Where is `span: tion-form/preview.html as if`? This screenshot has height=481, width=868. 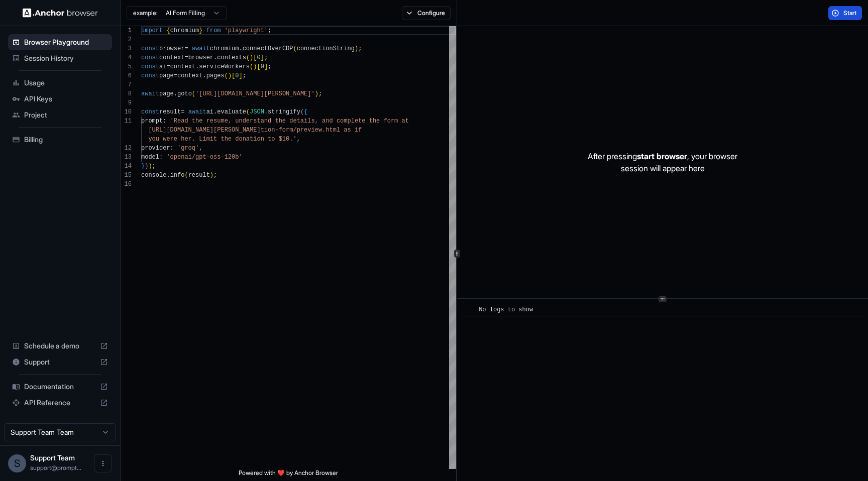 span: tion-form/preview.html as if is located at coordinates (311, 130).